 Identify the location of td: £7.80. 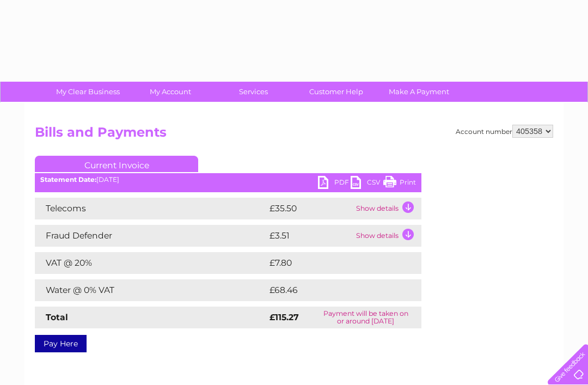
(331, 263).